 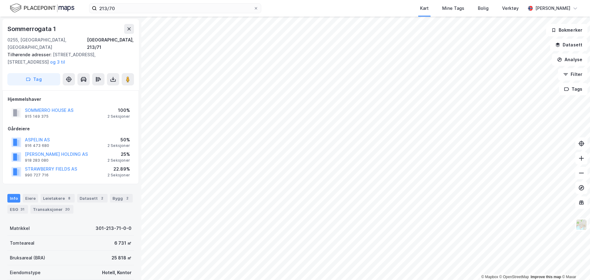 I want to click on a: Mapbox, so click(x=490, y=277).